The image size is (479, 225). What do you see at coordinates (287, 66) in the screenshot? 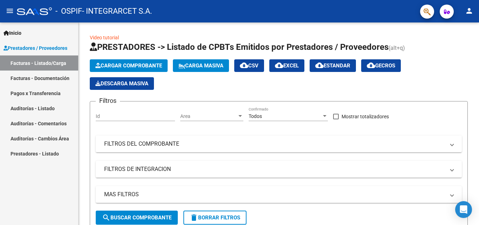
I see `button: EXCEL` at bounding box center [287, 66].